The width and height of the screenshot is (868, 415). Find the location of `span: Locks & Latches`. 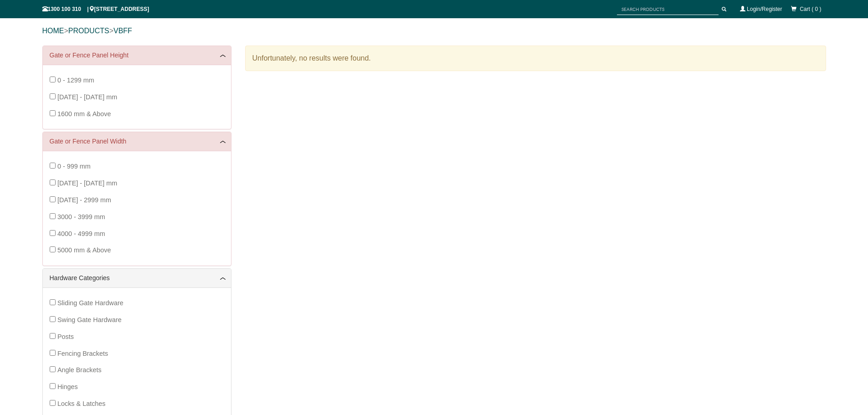

span: Locks & Latches is located at coordinates (82, 403).